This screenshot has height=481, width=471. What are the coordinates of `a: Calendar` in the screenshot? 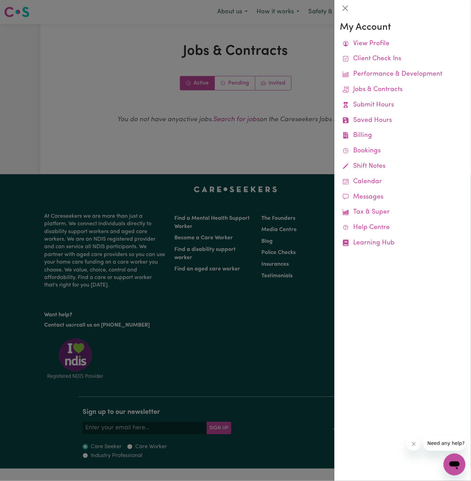 It's located at (402, 182).